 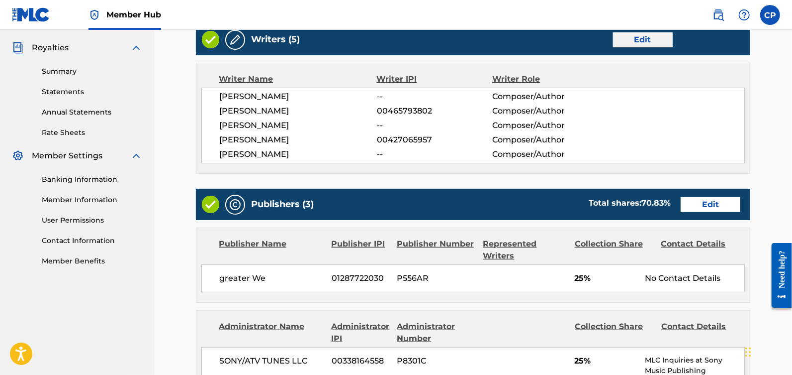 What do you see at coordinates (18, 48) in the screenshot?
I see `img: Royalties` at bounding box center [18, 48].